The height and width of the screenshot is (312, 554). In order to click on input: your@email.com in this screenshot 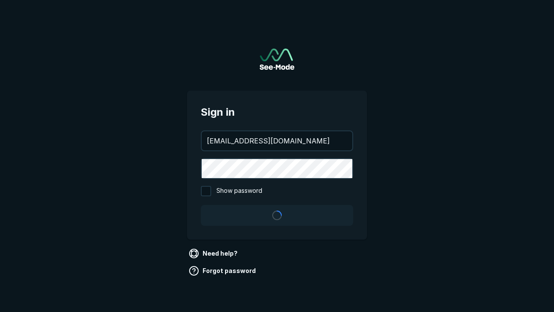, I will do `click(277, 141)`.